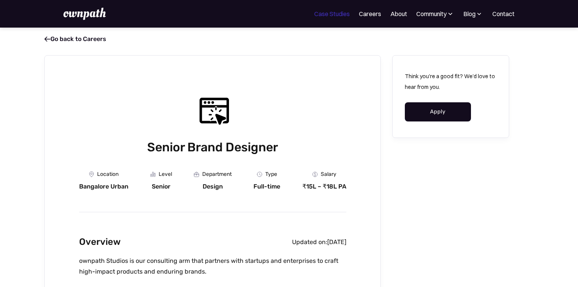 The width and height of the screenshot is (578, 287). What do you see at coordinates (91, 174) in the screenshot?
I see `img: Location Icon - Job Board X Webflow Template` at bounding box center [91, 174].